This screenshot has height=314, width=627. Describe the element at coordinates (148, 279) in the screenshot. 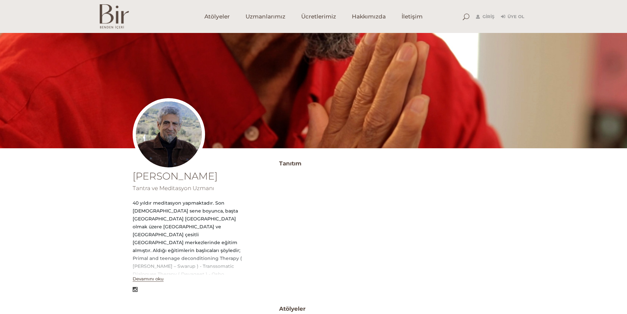

I see `button: Devamını oku` at that location.